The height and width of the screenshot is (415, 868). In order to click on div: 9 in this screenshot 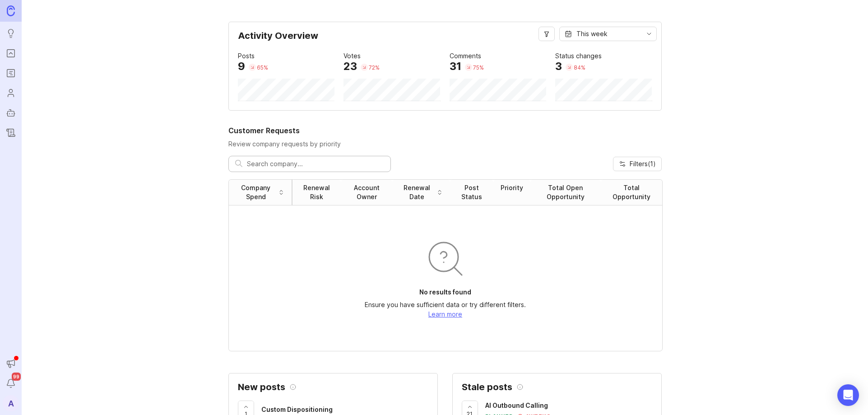, I will do `click(242, 66)`.